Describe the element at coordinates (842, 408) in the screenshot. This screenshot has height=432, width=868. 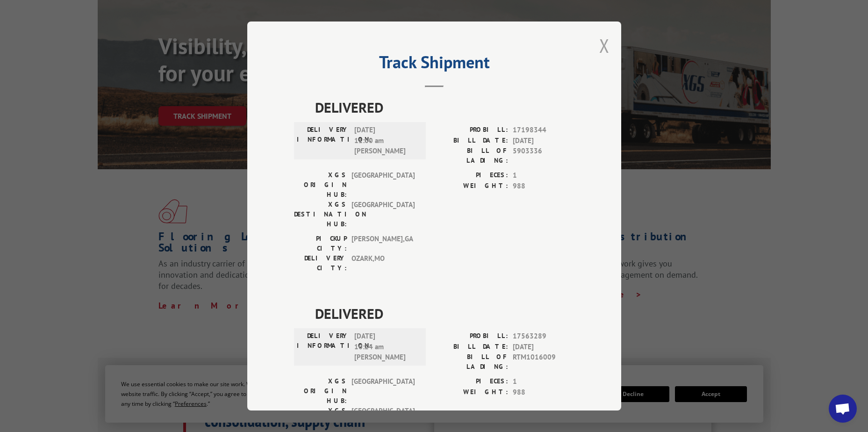
I see `div: Open chat` at that location.